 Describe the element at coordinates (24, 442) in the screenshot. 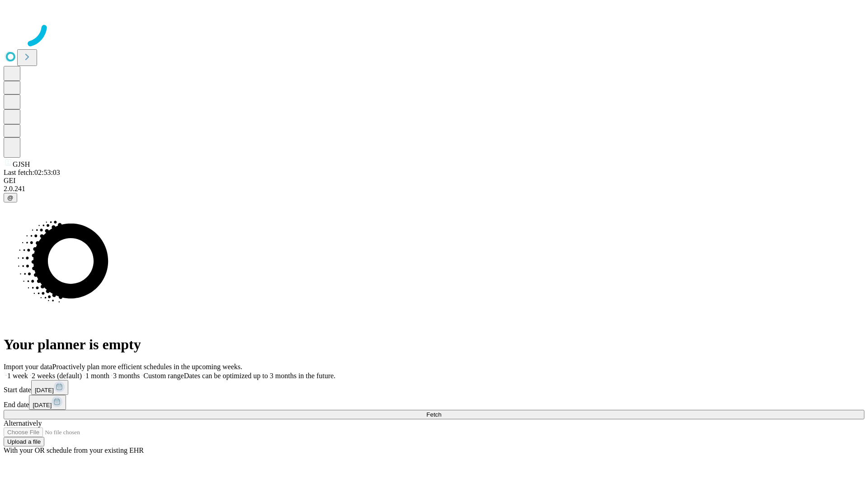

I see `button: Upload a file` at that location.